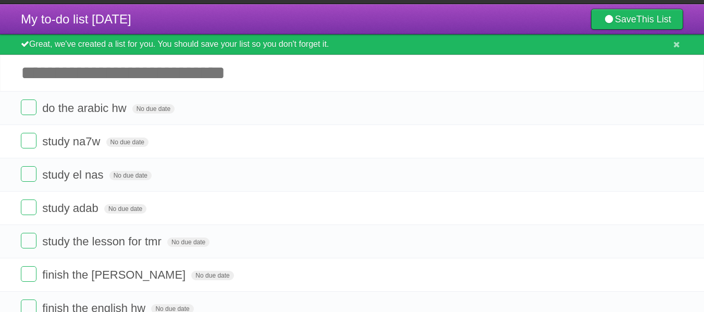 The width and height of the screenshot is (704, 312). Describe the element at coordinates (653, 19) in the screenshot. I see `b: This List` at that location.